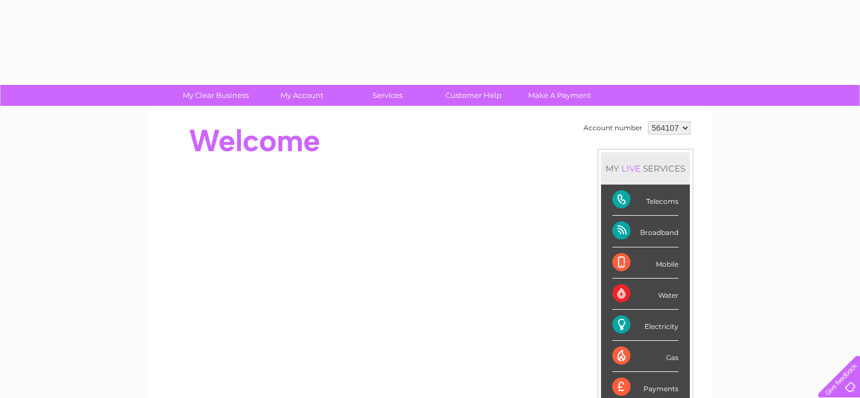 The image size is (860, 398). What do you see at coordinates (645, 293) in the screenshot?
I see `div: Water` at bounding box center [645, 293].